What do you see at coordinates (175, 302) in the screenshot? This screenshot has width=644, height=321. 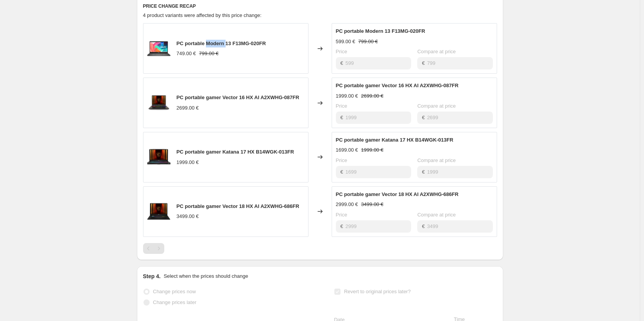 I see `span: Change prices later` at bounding box center [175, 302].